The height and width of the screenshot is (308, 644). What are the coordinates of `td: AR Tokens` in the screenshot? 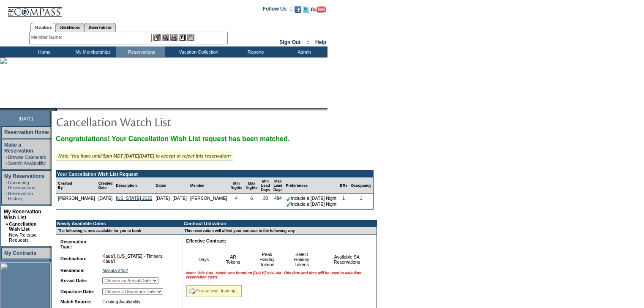 It's located at (233, 259).